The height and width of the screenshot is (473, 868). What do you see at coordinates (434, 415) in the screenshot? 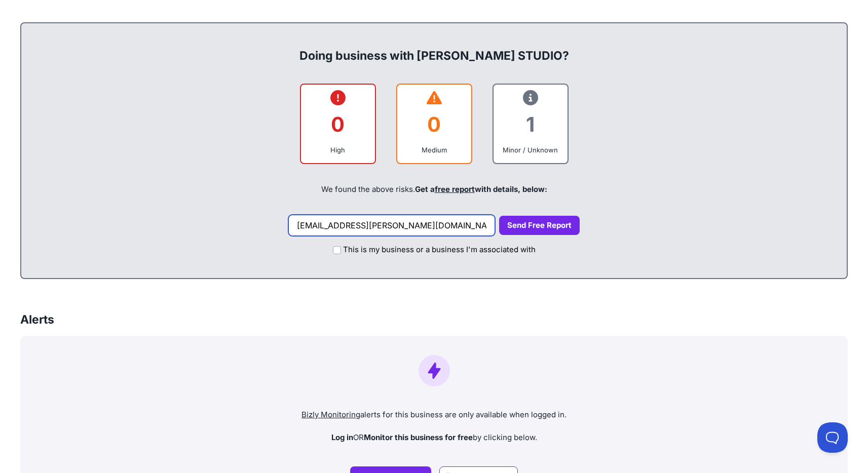
I see `p: alerts for this business are only available when logged in.` at bounding box center [434, 415].